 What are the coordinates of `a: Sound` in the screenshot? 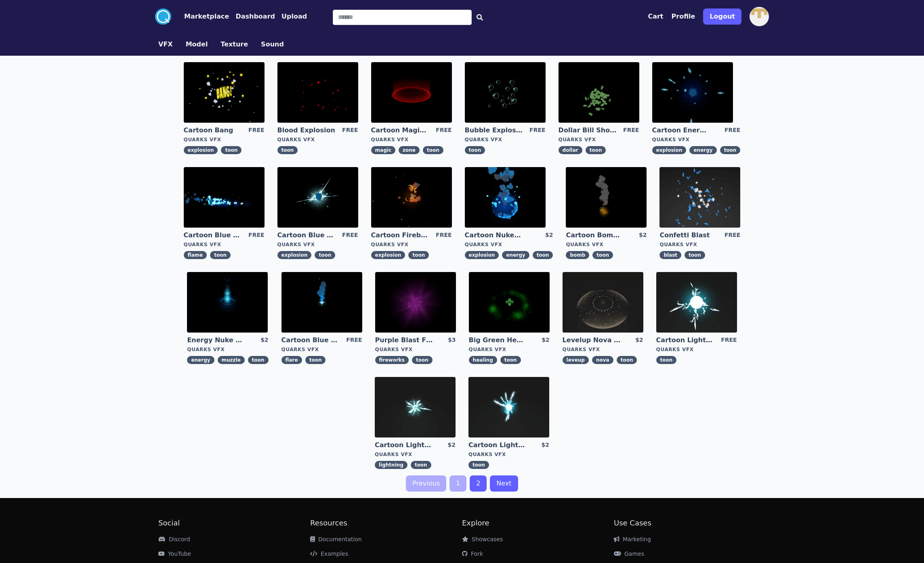 It's located at (272, 45).